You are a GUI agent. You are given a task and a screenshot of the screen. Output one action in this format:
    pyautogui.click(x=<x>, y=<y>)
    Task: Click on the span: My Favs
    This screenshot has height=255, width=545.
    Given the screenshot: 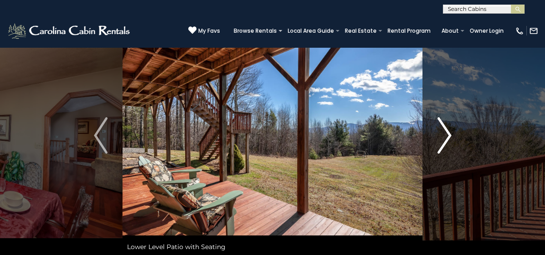 What is the action you would take?
    pyautogui.click(x=209, y=31)
    